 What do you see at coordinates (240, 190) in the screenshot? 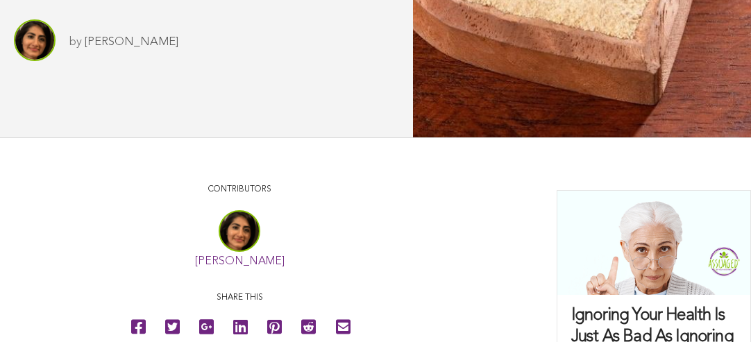
I see `p: CONTRIBUTORS` at bounding box center [240, 190].